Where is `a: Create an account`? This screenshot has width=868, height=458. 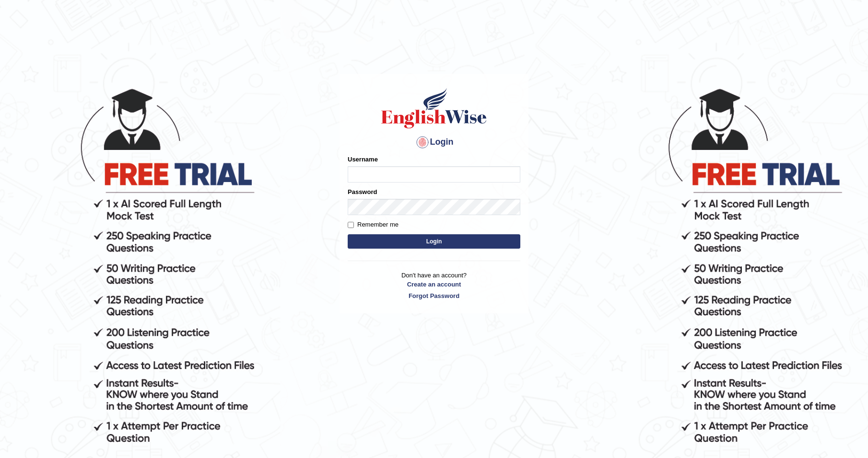
a: Create an account is located at coordinates (434, 284).